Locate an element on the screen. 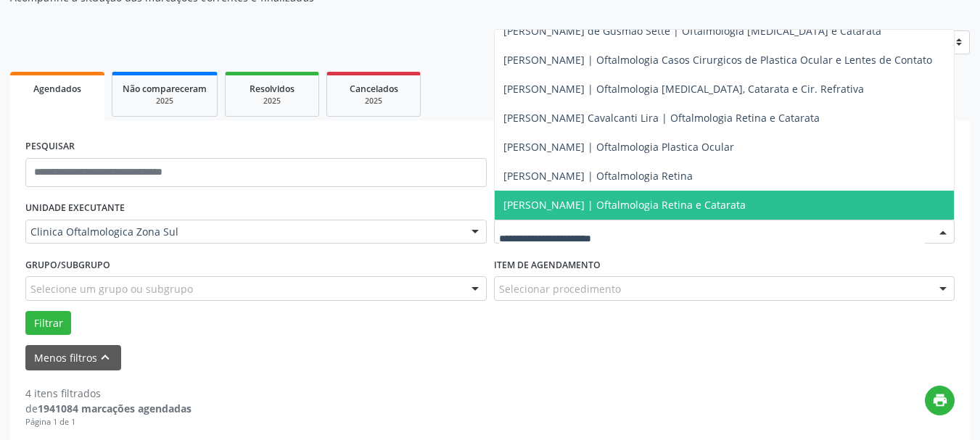 Image resolution: width=980 pixels, height=440 pixels. button: Menos filtroskeyboard_arrow_up is located at coordinates (73, 358).